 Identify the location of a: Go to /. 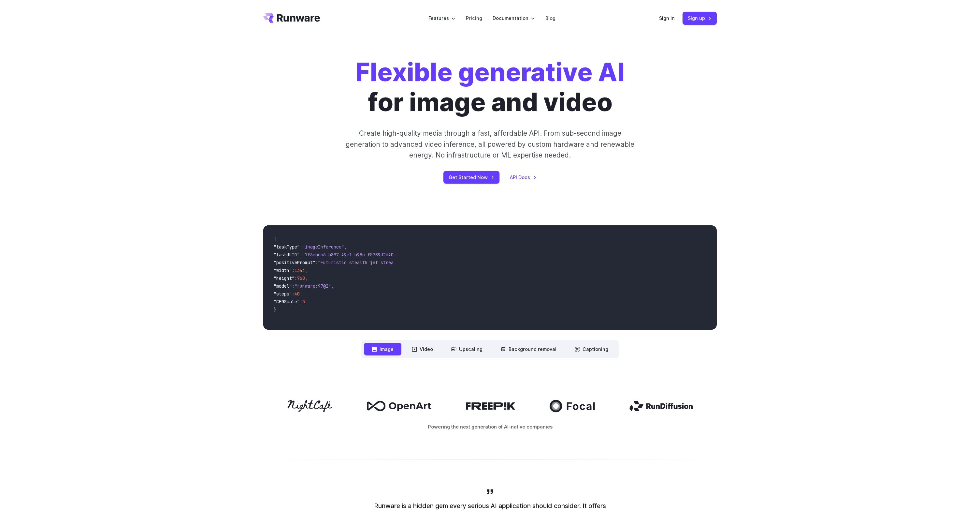
(291, 18).